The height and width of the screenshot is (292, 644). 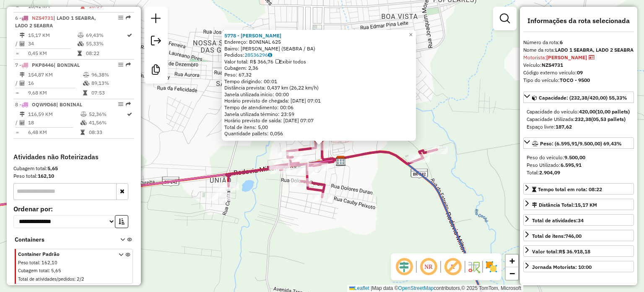 I want to click on td: 10:39, so click(x=107, y=6).